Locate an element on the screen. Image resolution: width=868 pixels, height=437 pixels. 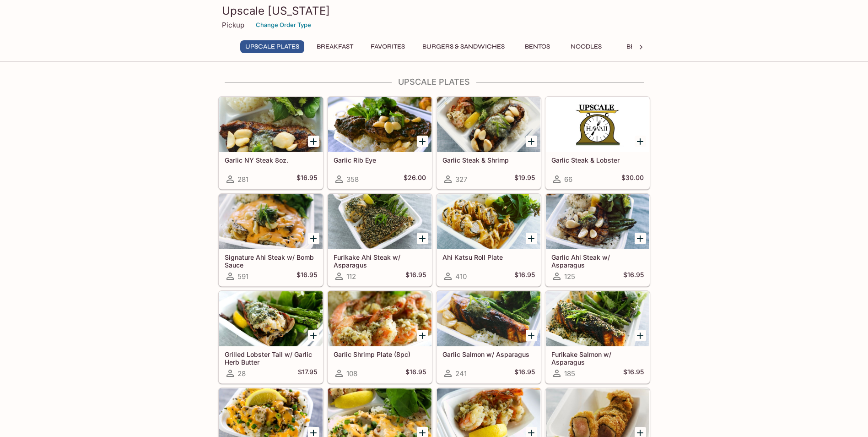
div: Grilled Lobster Tail w/ Garlic Herb Butter is located at coordinates (271, 318).